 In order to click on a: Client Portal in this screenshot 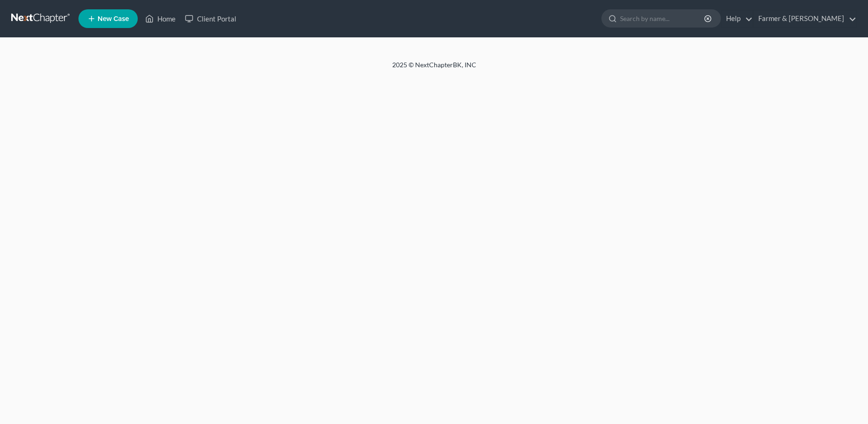, I will do `click(211, 19)`.